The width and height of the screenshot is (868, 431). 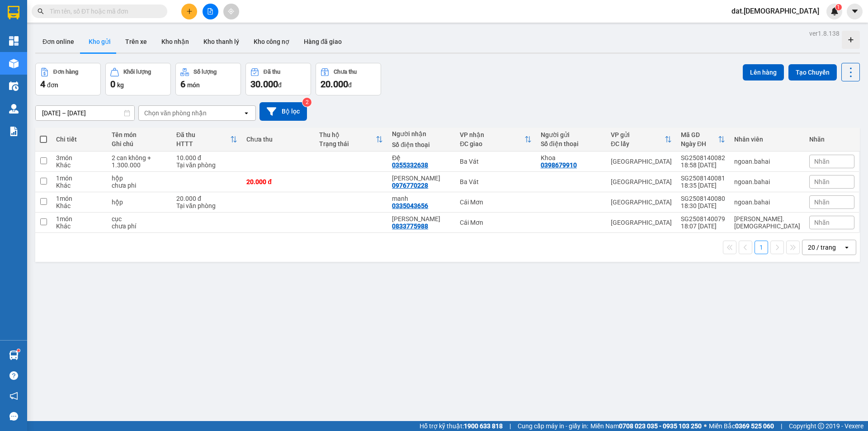 I want to click on button: Khối lượng0kg, so click(x=138, y=79).